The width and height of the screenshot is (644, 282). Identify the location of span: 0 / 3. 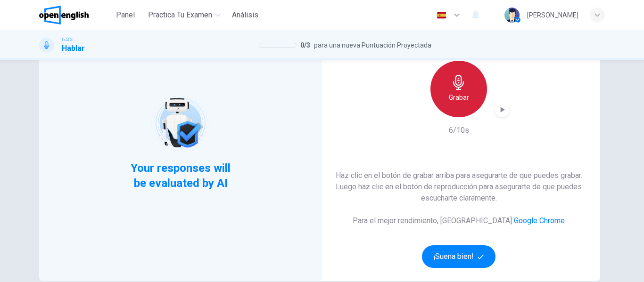
(305, 45).